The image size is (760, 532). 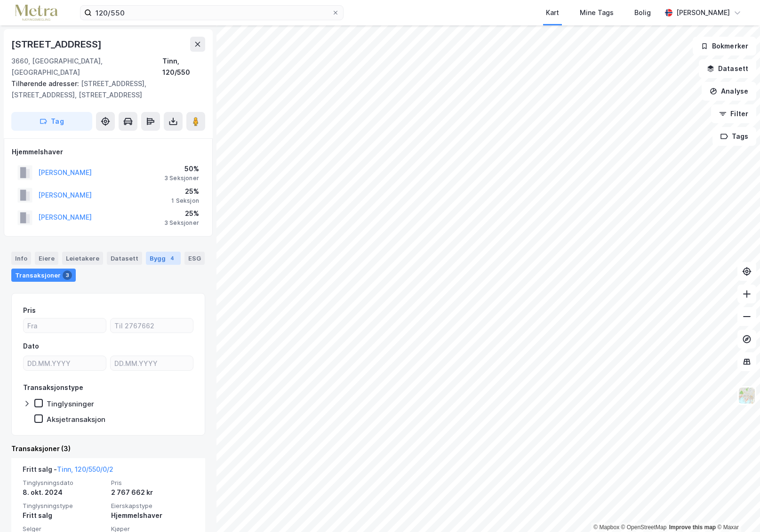 I want to click on div: 1 Seksjon, so click(x=185, y=201).